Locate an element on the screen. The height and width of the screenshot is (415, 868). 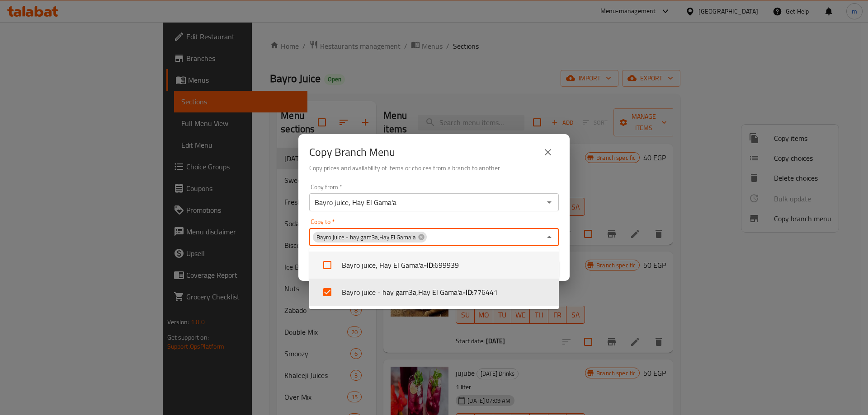
div: Bayro juice - hay gam3a,Hay El Gama'a is located at coordinates (370, 237).